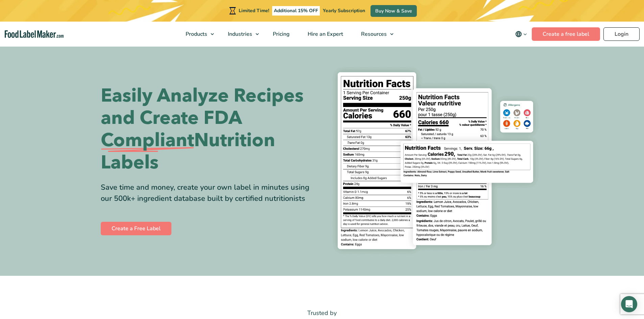 The width and height of the screenshot is (644, 319). What do you see at coordinates (344, 10) in the screenshot?
I see `span: Yearly Subscription` at bounding box center [344, 10].